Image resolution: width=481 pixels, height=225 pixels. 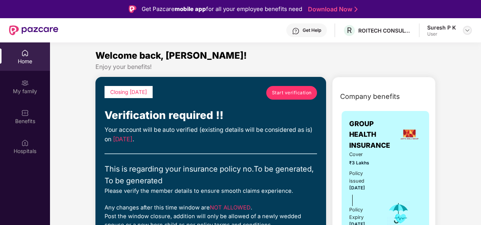 What do you see at coordinates (363, 155) in the screenshot?
I see `span: Cover` at bounding box center [363, 155].